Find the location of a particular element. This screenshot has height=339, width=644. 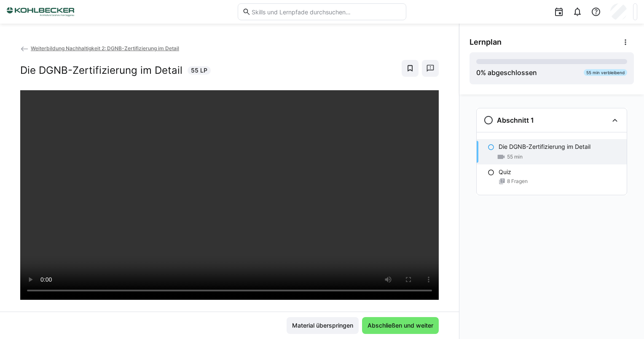

span: Abschließen und weiter is located at coordinates (401, 326).